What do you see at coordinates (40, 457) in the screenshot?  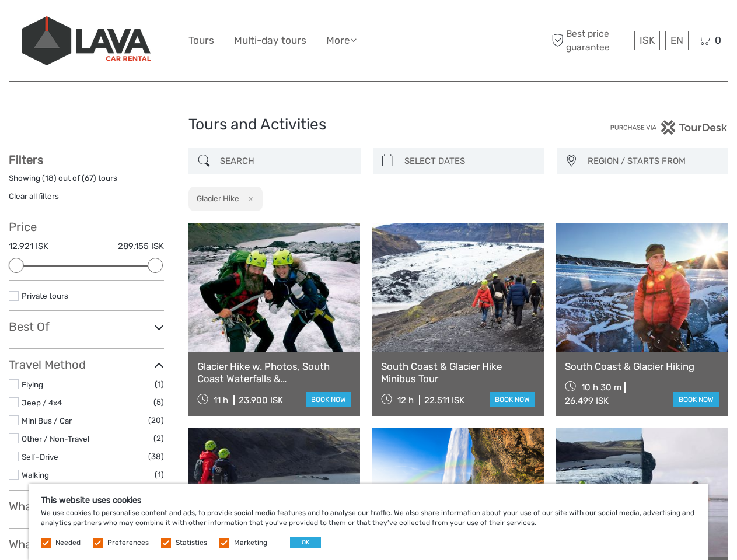 I see `a: Self-Drive` at bounding box center [40, 457].